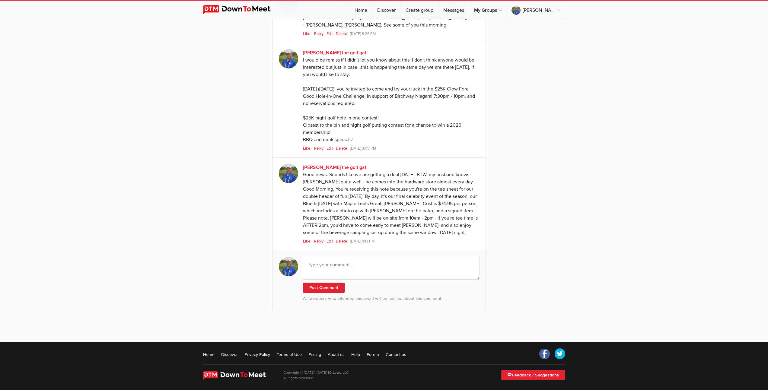  Describe the element at coordinates (289, 355) in the screenshot. I see `a: Terms of Use` at that location.